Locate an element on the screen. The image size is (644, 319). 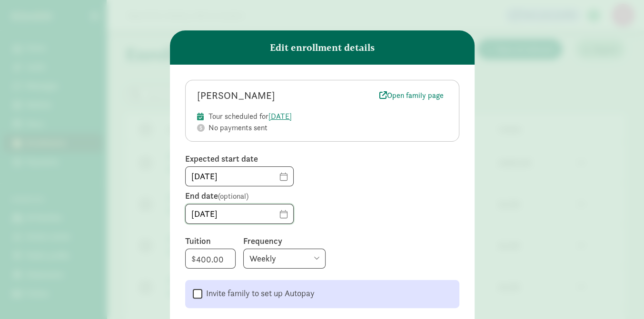
strong: Edit enrollment details is located at coordinates (322, 47).